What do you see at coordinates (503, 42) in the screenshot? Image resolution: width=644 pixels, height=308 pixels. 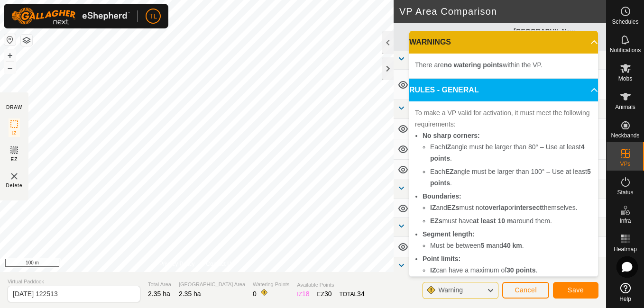 I see `p-accordion-header: WARNINGS` at bounding box center [503, 42].